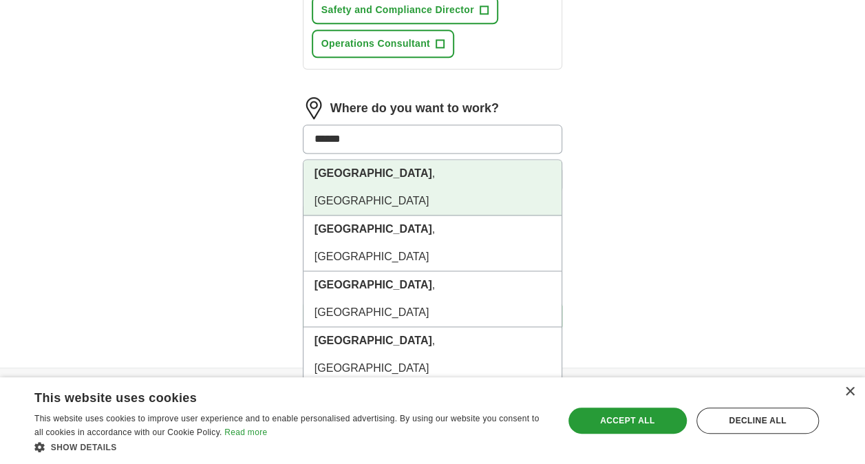  I want to click on span: This website uses cookies to improve user experience and to enable personalised advertising. By u..., so click(286, 425).